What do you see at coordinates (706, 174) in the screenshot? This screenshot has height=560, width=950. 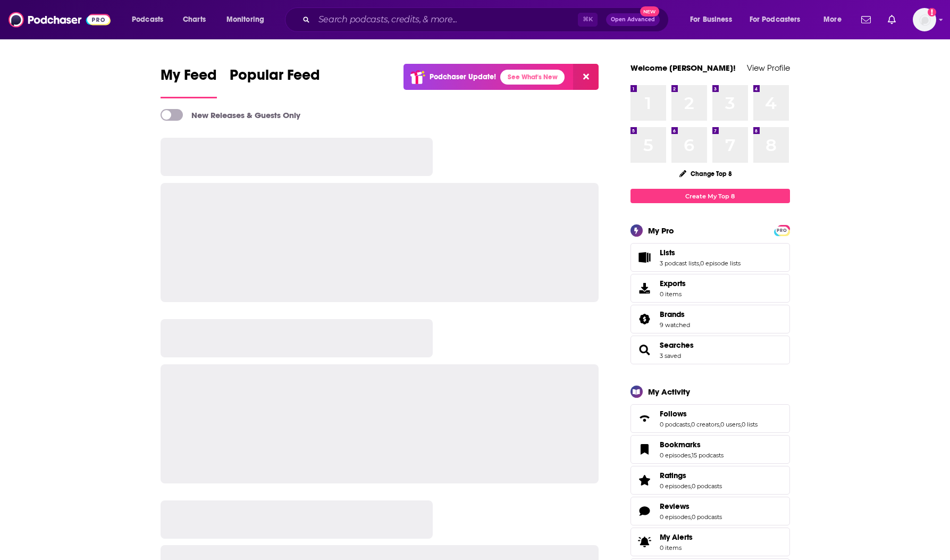 I see `button: Change Top 8` at bounding box center [706, 174].